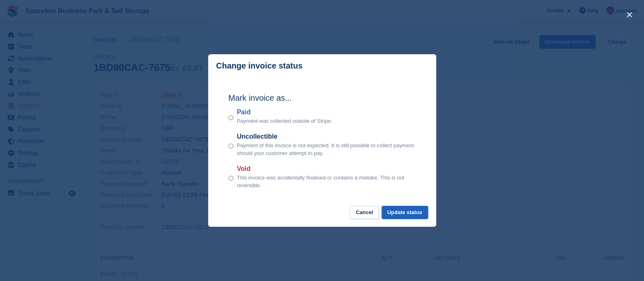  What do you see at coordinates (405, 212) in the screenshot?
I see `button: Update status` at bounding box center [405, 212].